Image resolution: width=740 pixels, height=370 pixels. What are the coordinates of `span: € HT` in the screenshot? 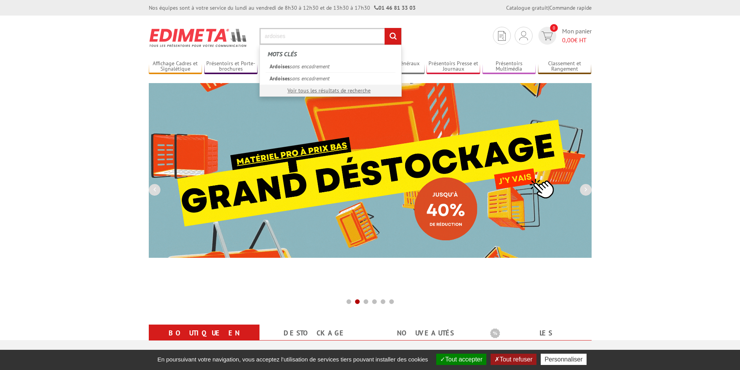 It's located at (577, 40).